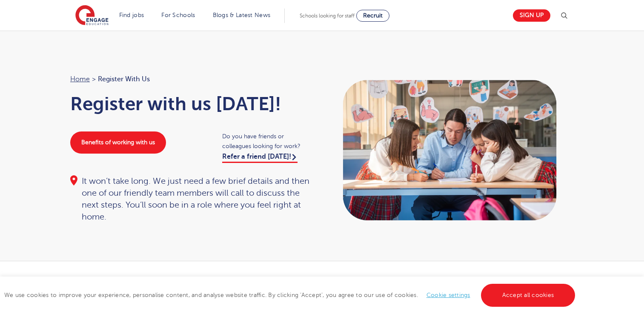 The width and height of the screenshot is (644, 314). Describe the element at coordinates (291, 295) in the screenshot. I see `span: We use cookies to improve your experience, personalise content, and analyse website traffic. By c...` at that location.